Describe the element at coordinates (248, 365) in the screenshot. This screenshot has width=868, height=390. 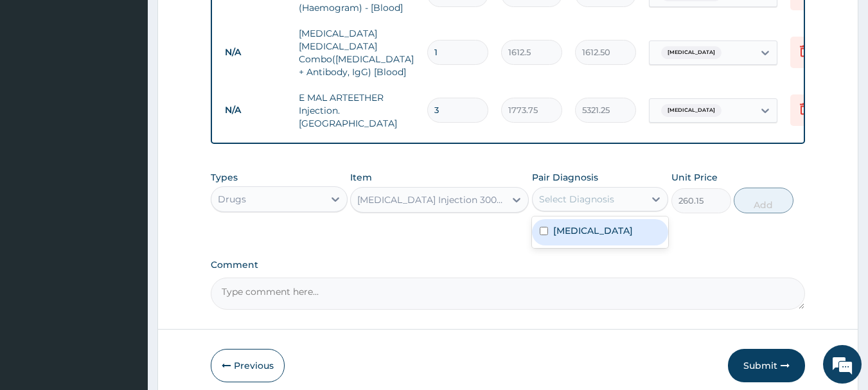
I see `button: Previous` at that location.